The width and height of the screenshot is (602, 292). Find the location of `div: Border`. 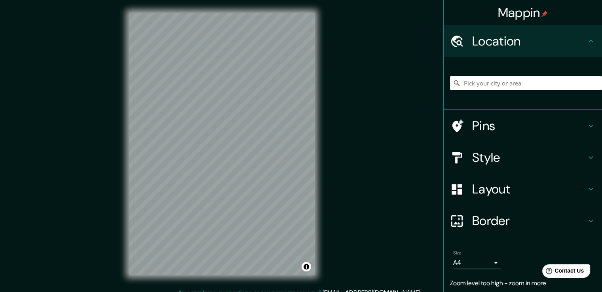

div: Border is located at coordinates (522, 221).